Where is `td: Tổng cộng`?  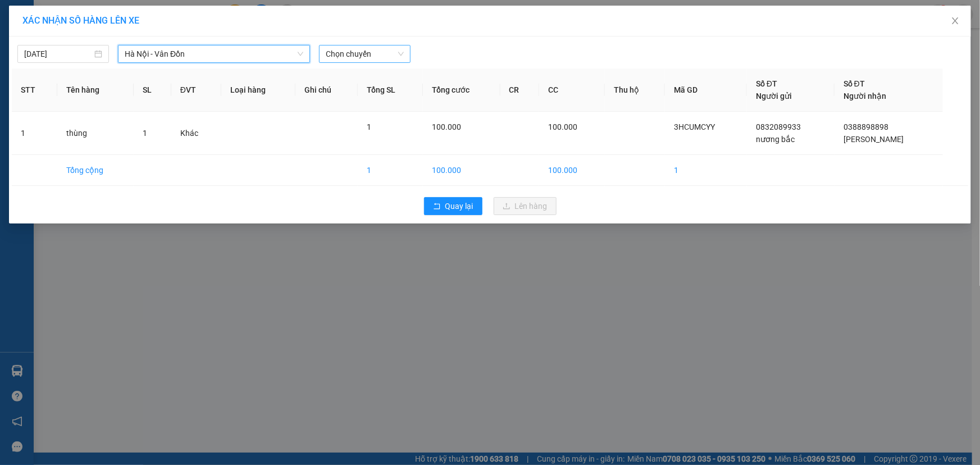
td: Tổng cộng is located at coordinates (95, 170).